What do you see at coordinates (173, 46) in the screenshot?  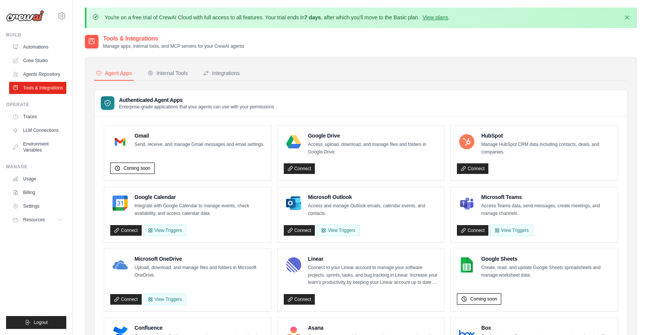 I see `p: Manage apps, internal tools, and MCP servers for your CrewAI agents` at bounding box center [173, 46].